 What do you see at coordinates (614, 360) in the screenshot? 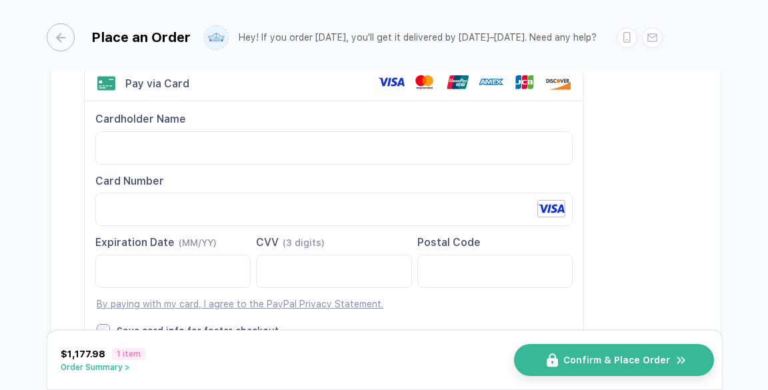
I see `button: iconConfirm & Place Ordericon` at bounding box center [614, 360].